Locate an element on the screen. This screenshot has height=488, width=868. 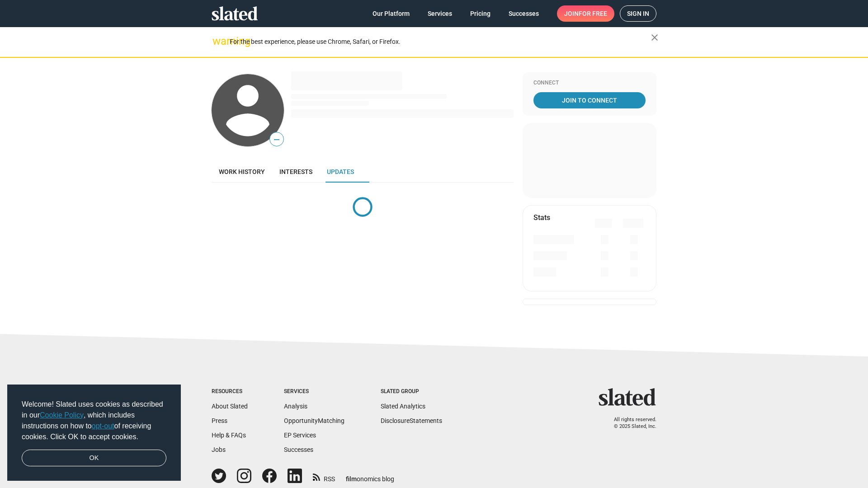
span: Updates is located at coordinates (341, 171).